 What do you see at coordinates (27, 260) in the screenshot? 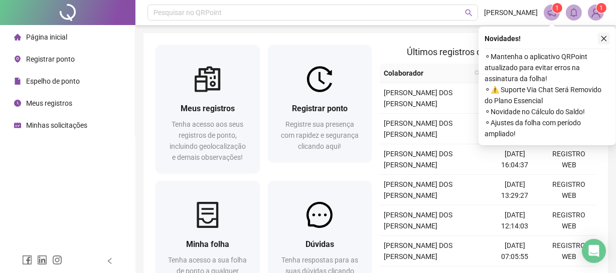
I see `span: facebook` at bounding box center [27, 260].